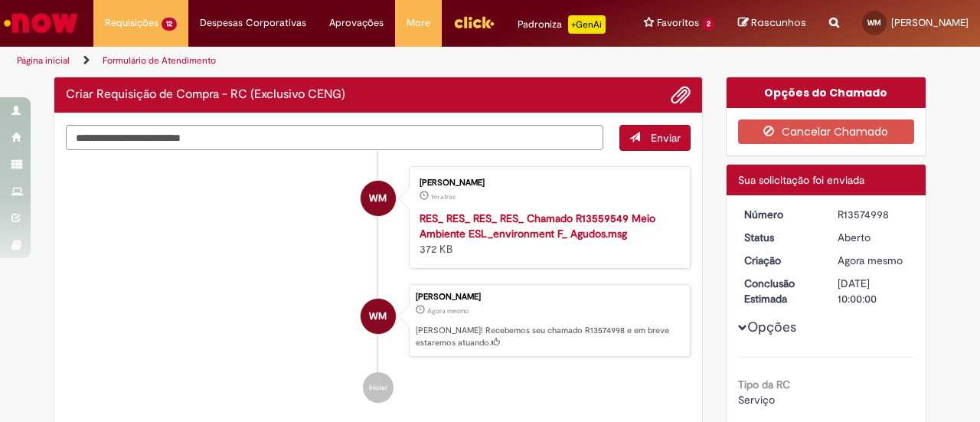 Image resolution: width=980 pixels, height=422 pixels. What do you see at coordinates (764, 384) in the screenshot?
I see `b: Tipo da RC` at bounding box center [764, 384].